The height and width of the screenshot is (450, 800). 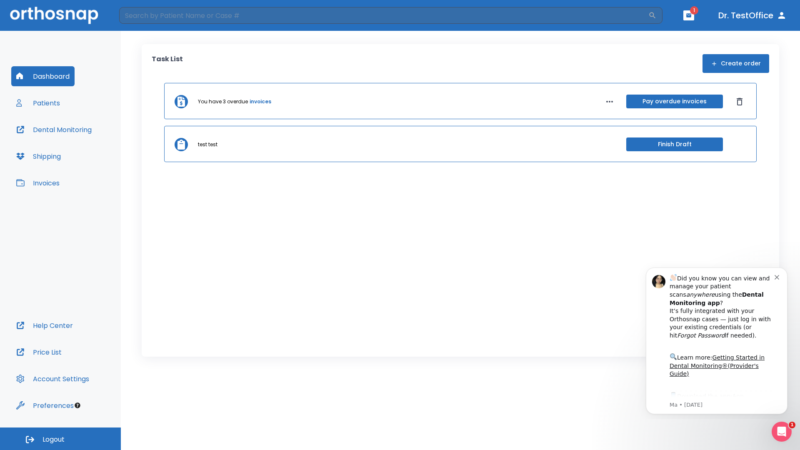 What do you see at coordinates (38, 103) in the screenshot?
I see `a: Patients` at bounding box center [38, 103].